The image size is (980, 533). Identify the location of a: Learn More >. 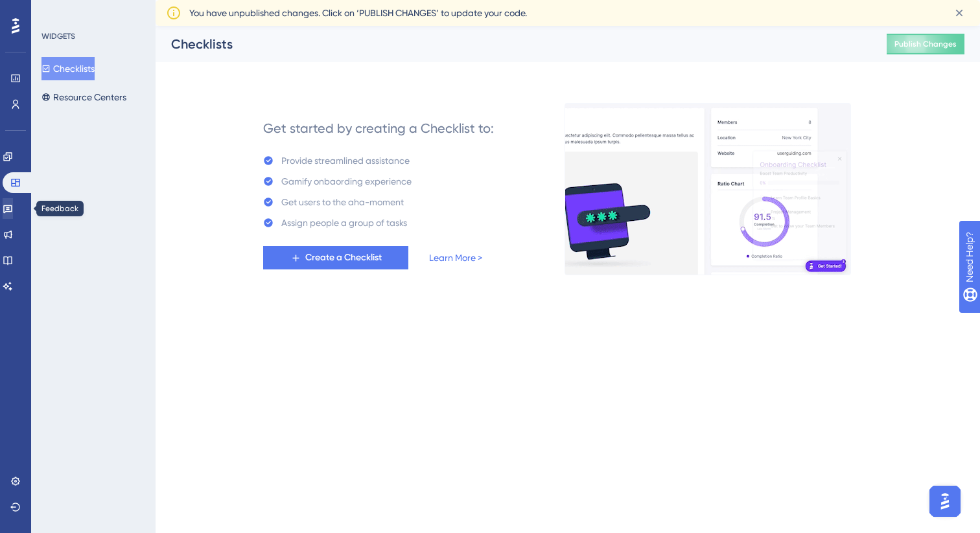
(456, 258).